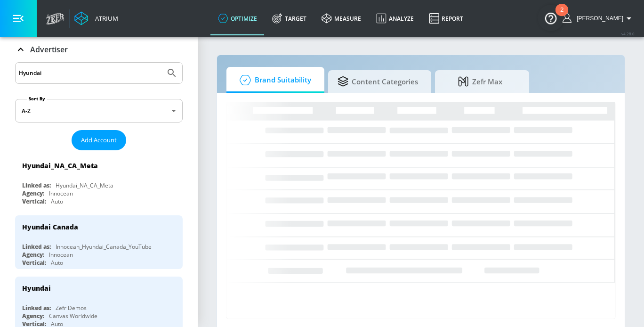 The height and width of the screenshot is (327, 644). I want to click on span: Add Account, so click(99, 140).